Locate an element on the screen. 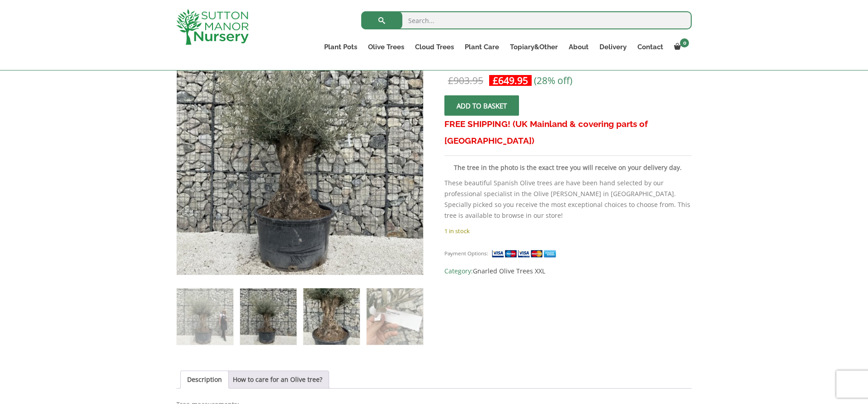 The height and width of the screenshot is (404, 868). a: Plant Care is located at coordinates (482, 47).